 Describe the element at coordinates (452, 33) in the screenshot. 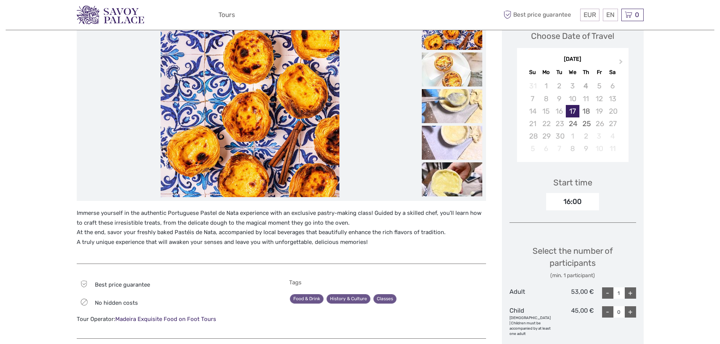

I see `img: 905d7260d3be43e2a69949c954239aa2_slider_thumbnail.jpg` at that location.